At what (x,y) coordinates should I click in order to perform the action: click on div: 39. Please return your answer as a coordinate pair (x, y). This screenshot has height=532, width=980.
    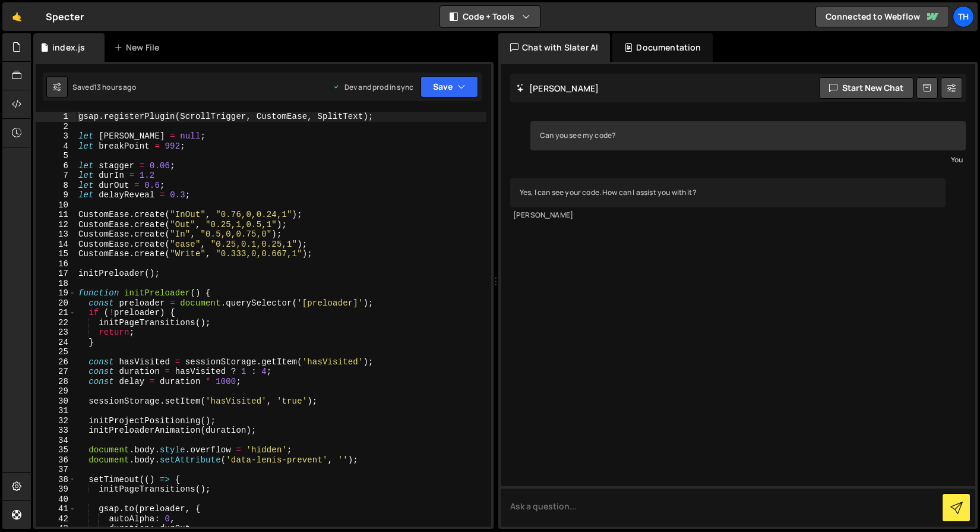
    Looking at the image, I should click on (55, 489).